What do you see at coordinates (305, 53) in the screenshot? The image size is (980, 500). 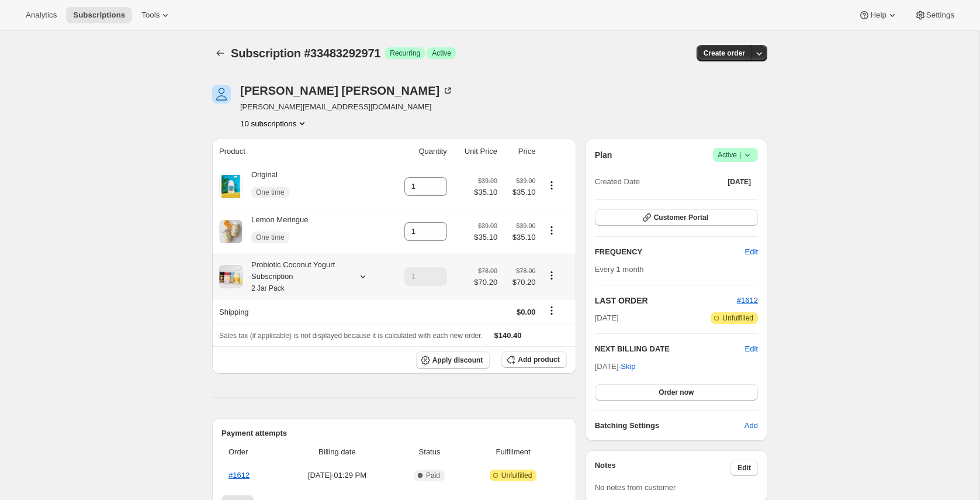 I see `span: Subscription #33483292971` at bounding box center [305, 53].